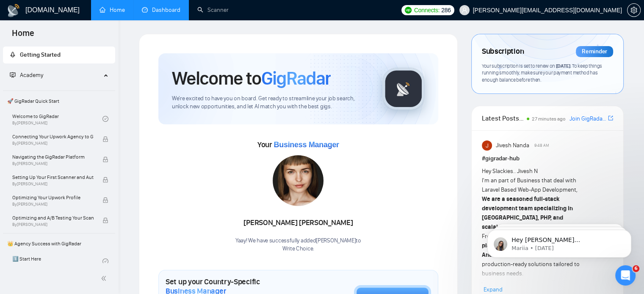  I want to click on div: message notification from Mariia, 6w ago. Hey caroline@writechoice.io, Looks like your Upwork age..., so click(85, 32).